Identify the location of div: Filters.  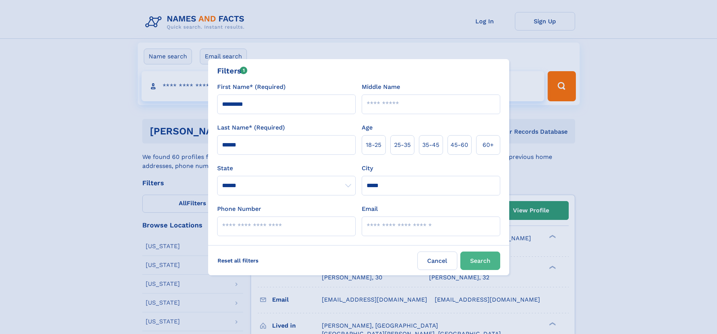
(232, 71).